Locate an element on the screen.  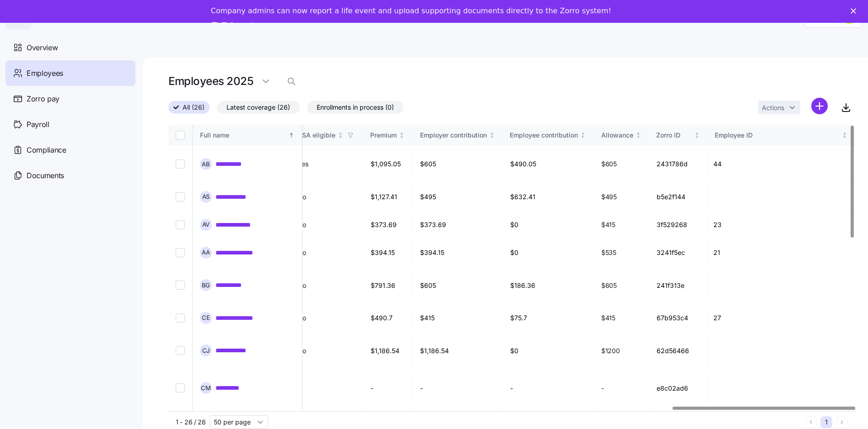
button: Actions is located at coordinates (779, 108).